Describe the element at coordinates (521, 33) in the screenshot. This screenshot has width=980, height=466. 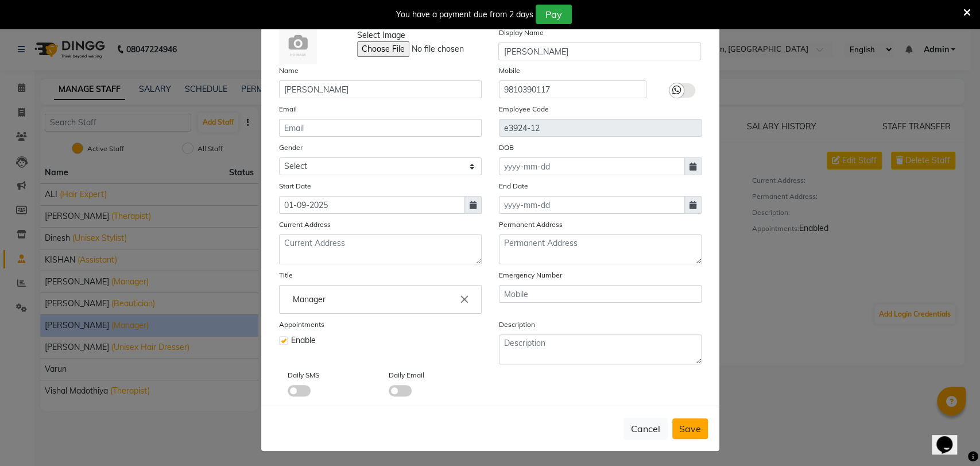
I see `label: Display Name` at that location.